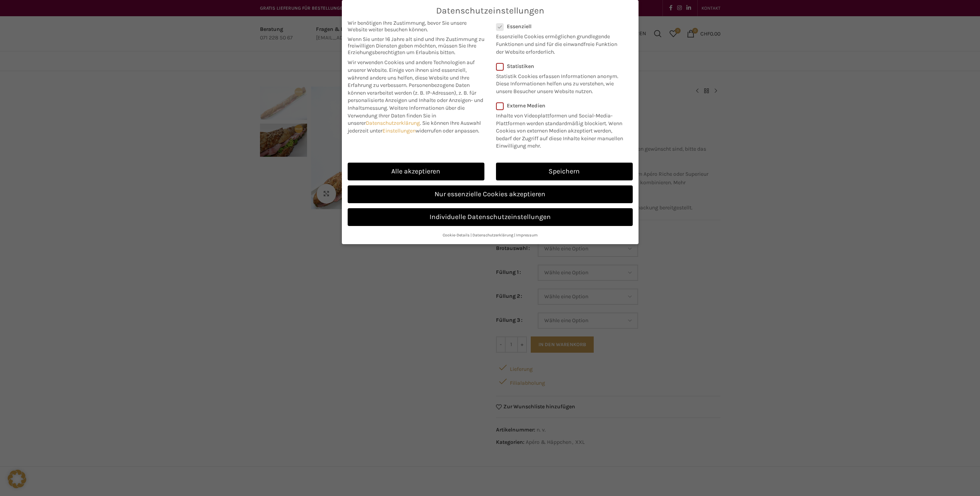  What do you see at coordinates (562, 106) in the screenshot?
I see `label: Externe Medien` at bounding box center [562, 106].